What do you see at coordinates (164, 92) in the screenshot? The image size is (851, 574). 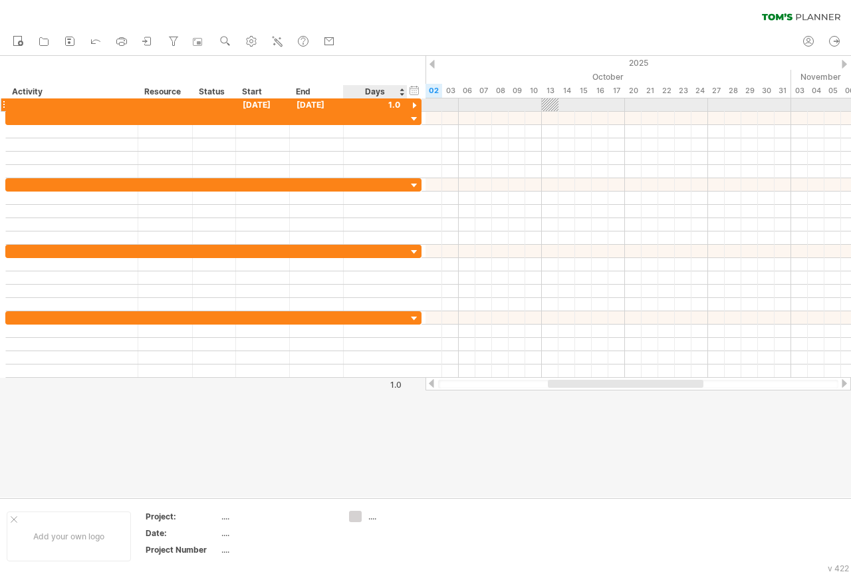 I see `div: Resource` at bounding box center [164, 92].